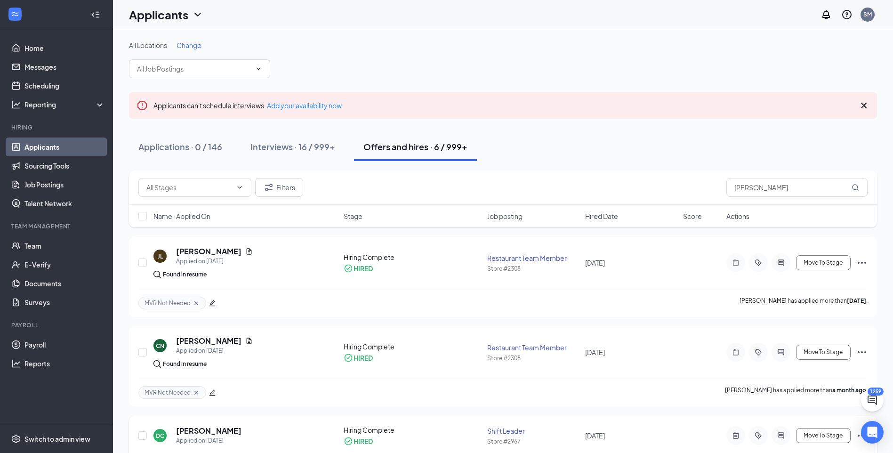  What do you see at coordinates (65, 104) in the screenshot?
I see `div: Reporting` at bounding box center [65, 104].